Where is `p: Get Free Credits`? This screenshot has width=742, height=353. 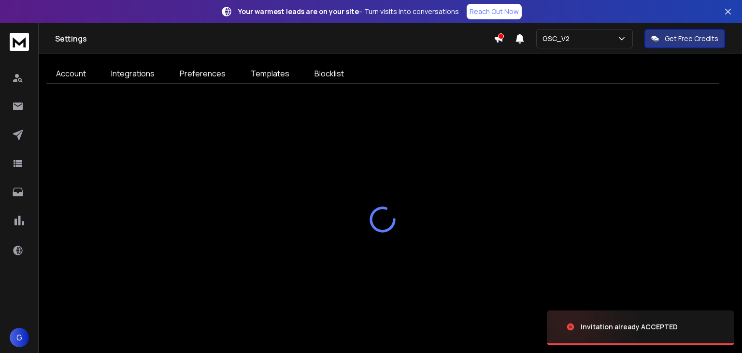
p: Get Free Credits is located at coordinates (691, 39).